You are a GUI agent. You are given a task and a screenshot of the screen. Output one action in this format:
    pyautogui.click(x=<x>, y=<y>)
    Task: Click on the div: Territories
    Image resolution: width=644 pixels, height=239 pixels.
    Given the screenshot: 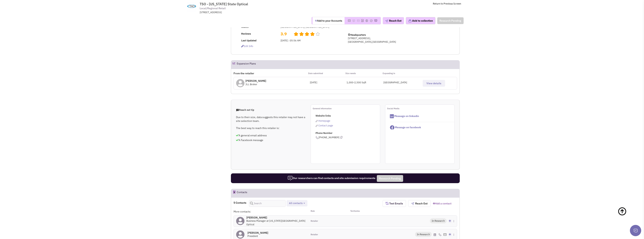 What is the action you would take?
    pyautogui.click(x=364, y=212)
    